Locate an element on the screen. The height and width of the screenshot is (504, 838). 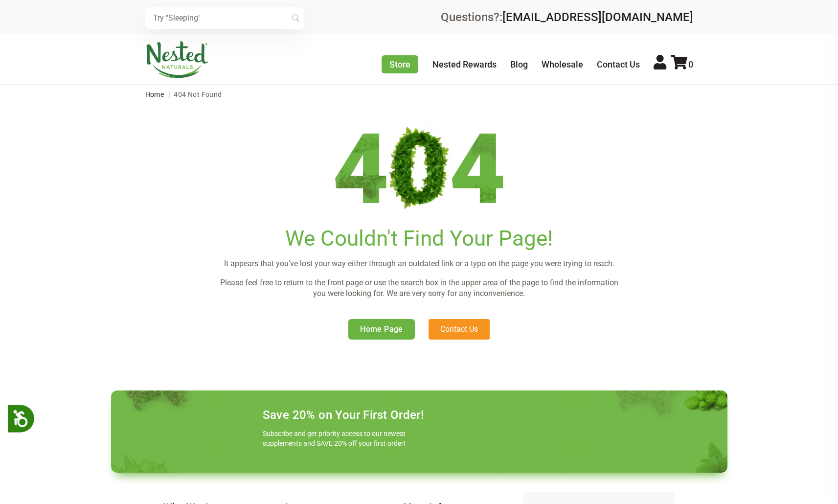
div: Questions?: is located at coordinates (567, 17).